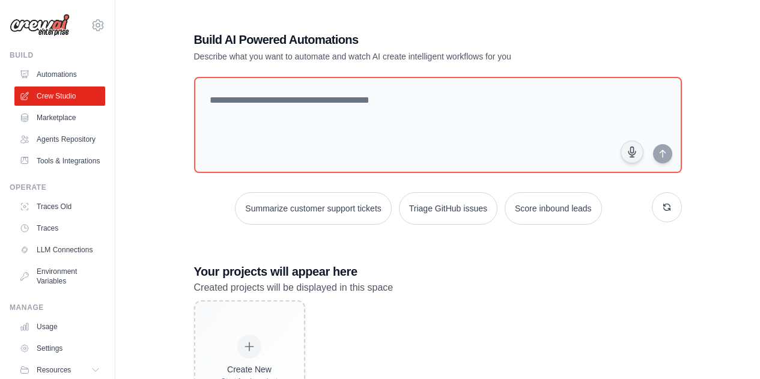 The image size is (760, 379). What do you see at coordinates (448, 208) in the screenshot?
I see `button: Triage GitHub issues` at bounding box center [448, 208].